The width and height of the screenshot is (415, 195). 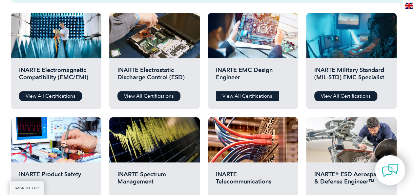 What do you see at coordinates (352, 76) in the screenshot?
I see `h2: iNARTE Military Standard (MIL-STD) EMC Specialist` at bounding box center [352, 76].